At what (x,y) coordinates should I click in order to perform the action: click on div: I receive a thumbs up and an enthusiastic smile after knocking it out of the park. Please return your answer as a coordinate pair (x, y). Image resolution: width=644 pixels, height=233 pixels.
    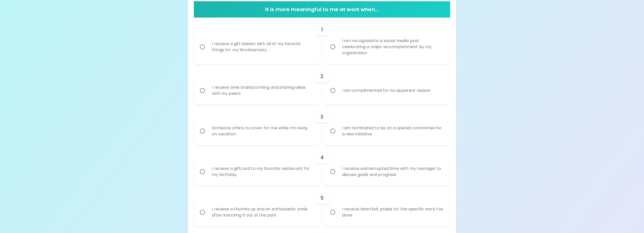
    Looking at the image, I should click on (263, 212).